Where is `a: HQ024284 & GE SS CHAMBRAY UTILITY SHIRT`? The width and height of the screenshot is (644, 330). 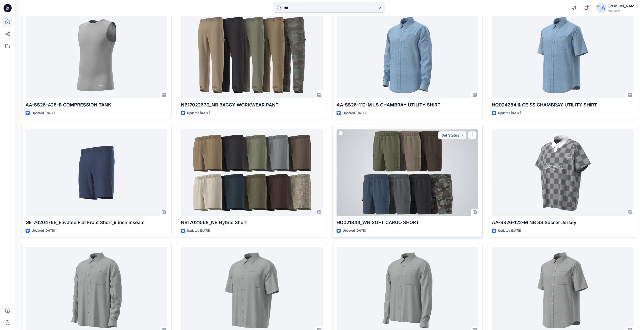 a: HQ024284 & GE SS CHAMBRAY UTILITY SHIRT is located at coordinates (563, 55).